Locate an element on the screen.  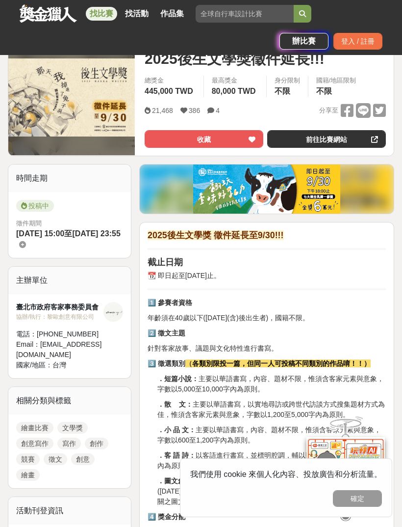
a: 辦比賽 is located at coordinates (304, 41).